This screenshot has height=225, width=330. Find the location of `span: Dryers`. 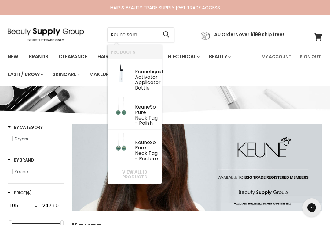

span: Dryers is located at coordinates (21, 139).